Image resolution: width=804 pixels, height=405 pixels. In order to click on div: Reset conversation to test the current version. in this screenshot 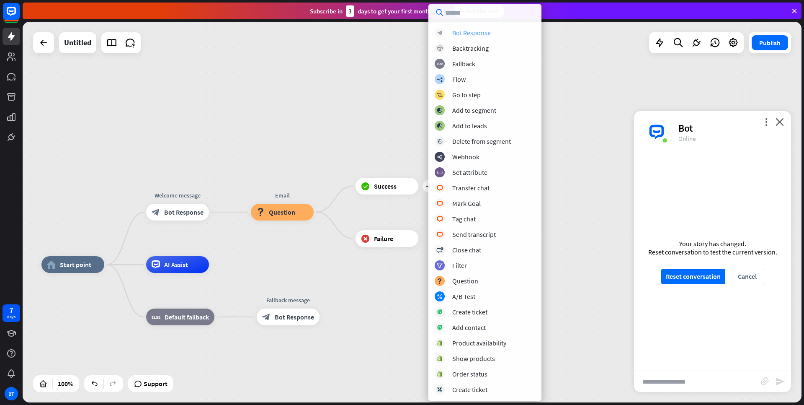, I will do `click(713, 252)`.